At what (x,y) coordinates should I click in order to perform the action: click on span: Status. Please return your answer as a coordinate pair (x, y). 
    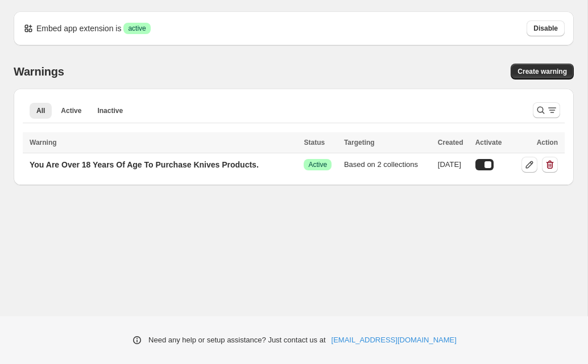
    Looking at the image, I should click on (314, 143).